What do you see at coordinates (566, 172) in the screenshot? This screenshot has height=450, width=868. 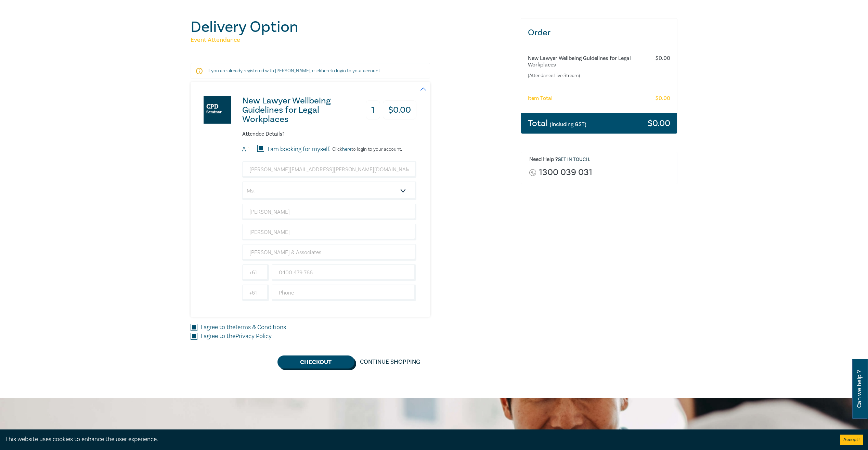 I see `a: 1300 039 031` at bounding box center [566, 172].